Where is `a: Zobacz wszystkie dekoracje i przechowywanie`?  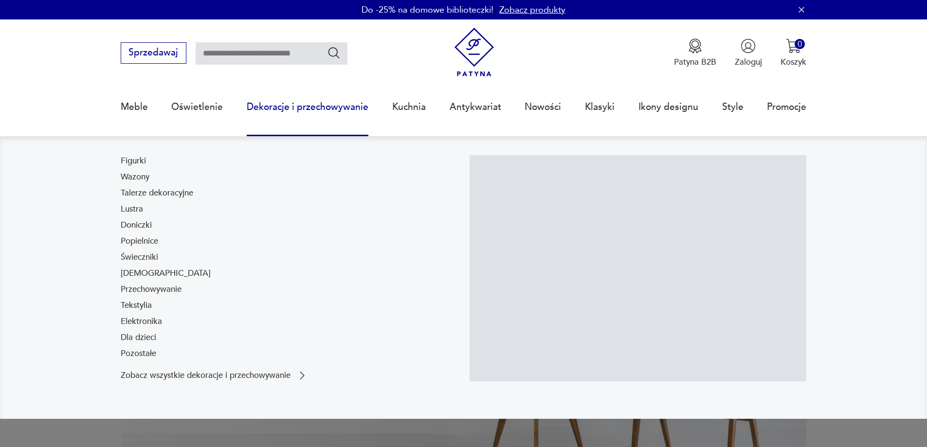 a: Zobacz wszystkie dekoracje i przechowywanie is located at coordinates (214, 376).